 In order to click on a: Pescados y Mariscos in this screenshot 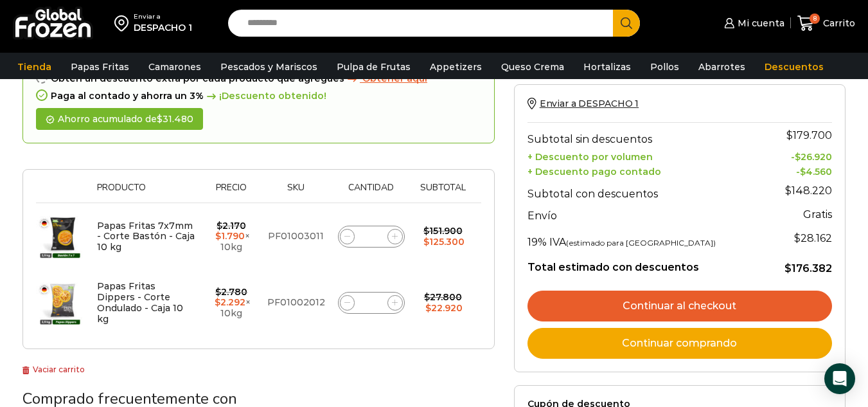, I will do `click(269, 67)`.